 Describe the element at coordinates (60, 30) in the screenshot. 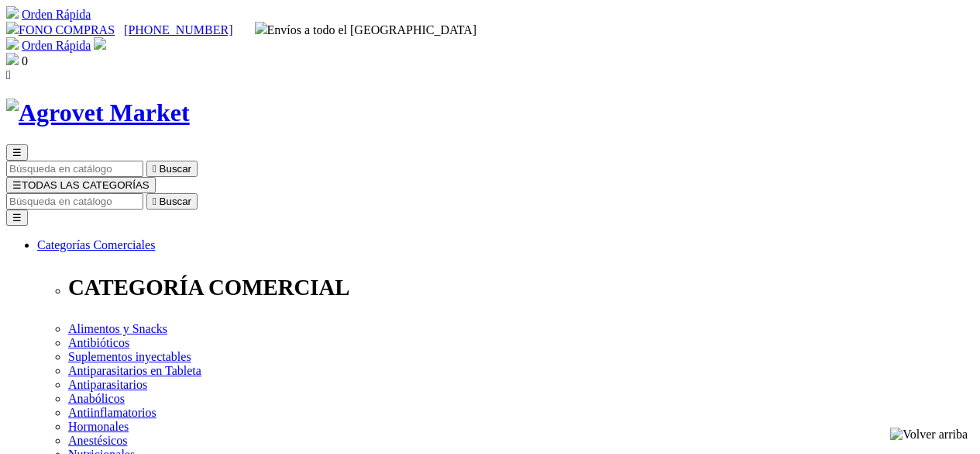

I see `a: FONO COMPRAS` at that location.